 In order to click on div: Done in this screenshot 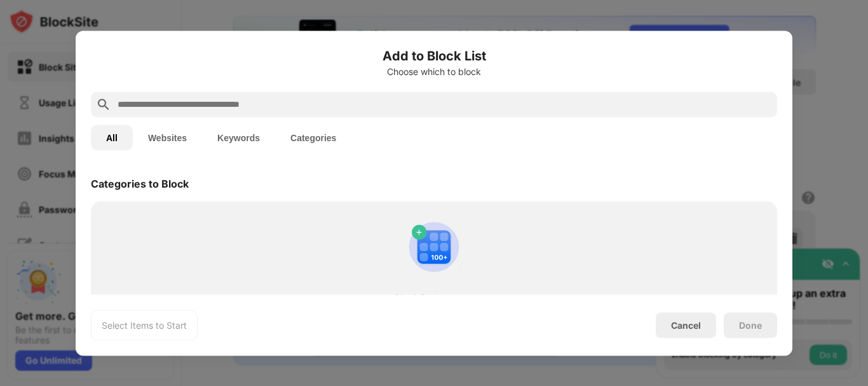, I will do `click(751, 325)`.